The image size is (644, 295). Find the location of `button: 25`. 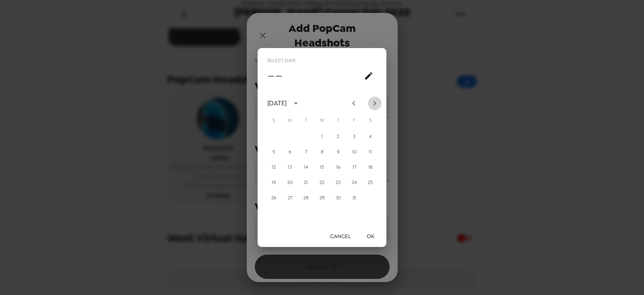

button: 25 is located at coordinates (371, 182).